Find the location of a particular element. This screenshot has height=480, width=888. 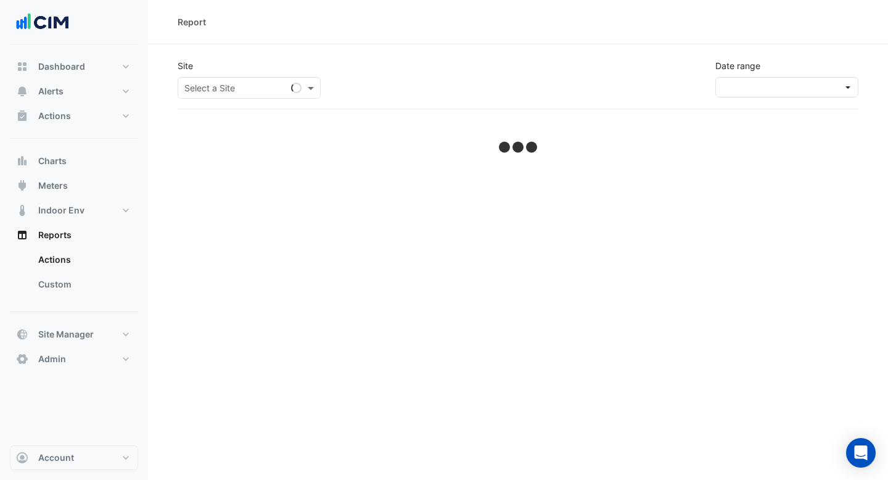

span: Site Manager is located at coordinates (66, 334).